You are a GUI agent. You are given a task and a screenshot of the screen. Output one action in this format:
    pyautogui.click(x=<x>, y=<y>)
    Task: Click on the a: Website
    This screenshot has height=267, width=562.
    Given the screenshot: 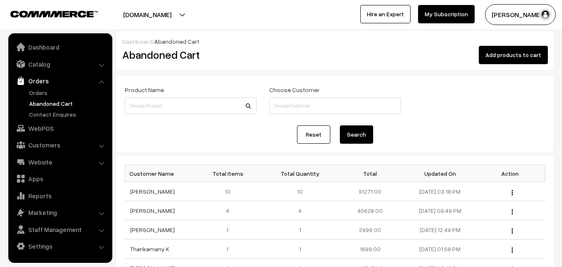 What is the action you would take?
    pyautogui.click(x=60, y=162)
    